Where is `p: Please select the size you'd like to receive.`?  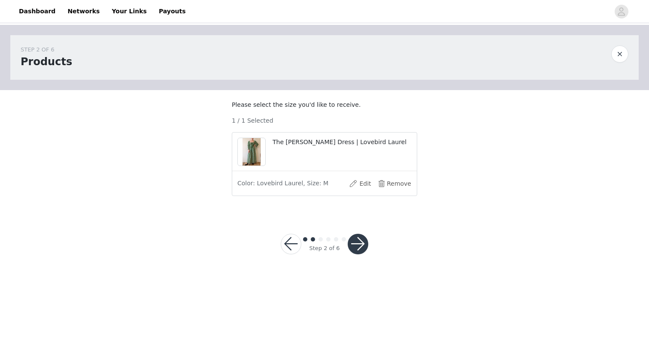 p: Please select the size you'd like to receive. is located at coordinates (325, 105).